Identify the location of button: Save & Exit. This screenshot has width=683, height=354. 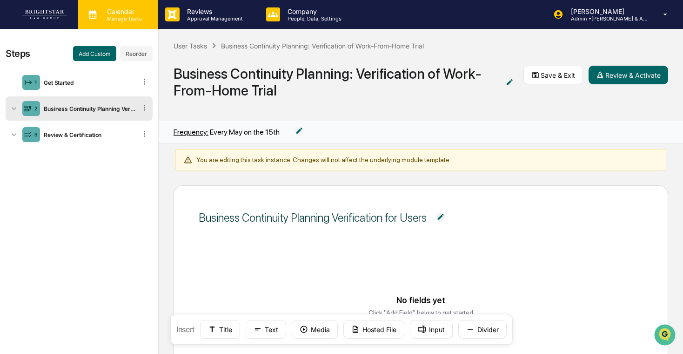
(554, 75).